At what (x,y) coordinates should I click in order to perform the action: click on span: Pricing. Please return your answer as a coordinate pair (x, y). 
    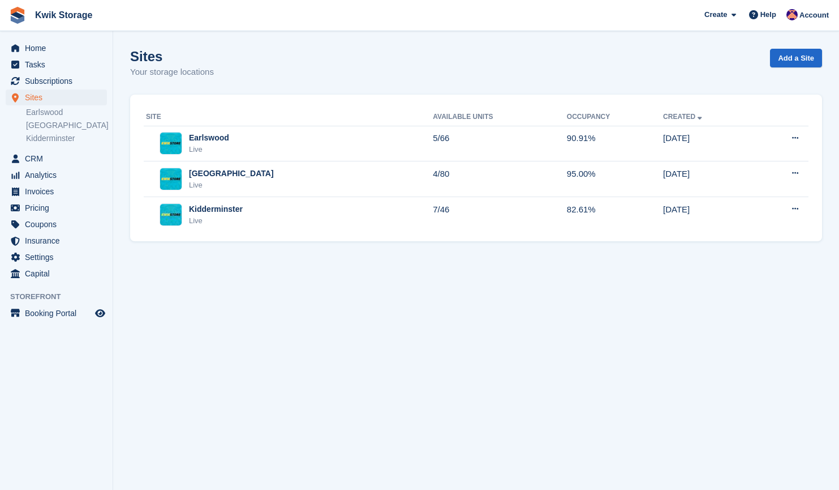
    Looking at the image, I should click on (59, 208).